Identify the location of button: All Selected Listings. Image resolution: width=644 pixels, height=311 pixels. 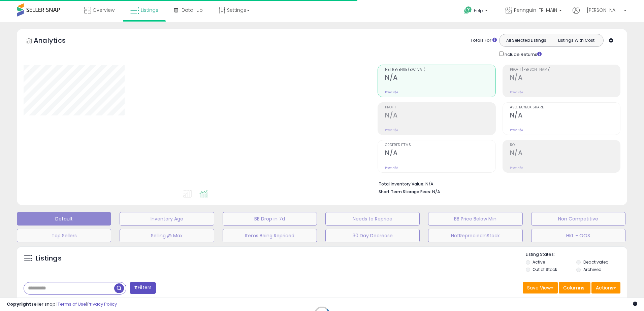
(527, 40).